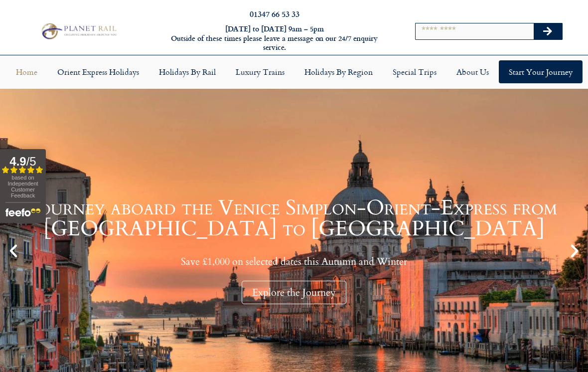  Describe the element at coordinates (338, 72) in the screenshot. I see `a: Holidays by Region` at that location.